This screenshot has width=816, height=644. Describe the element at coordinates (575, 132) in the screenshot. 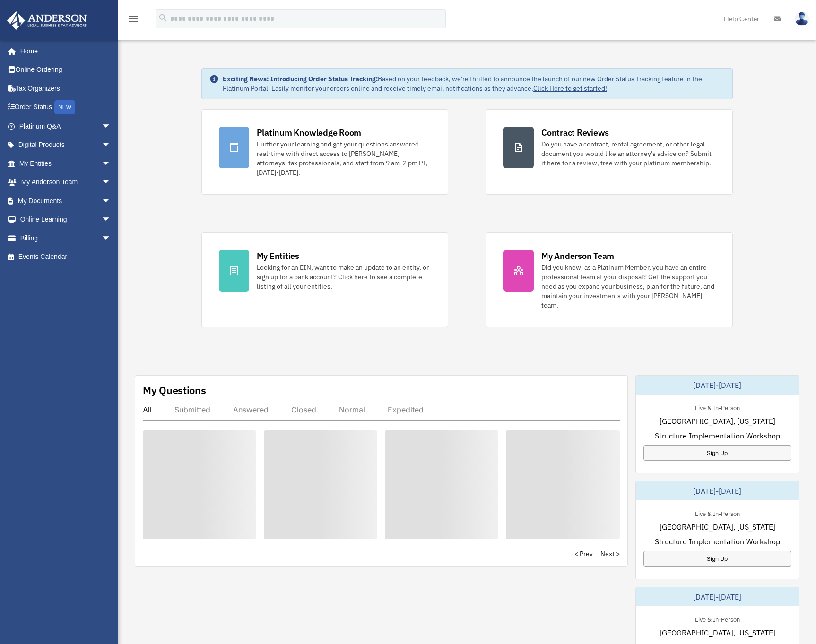

I see `div: Contract Reviews` at that location.